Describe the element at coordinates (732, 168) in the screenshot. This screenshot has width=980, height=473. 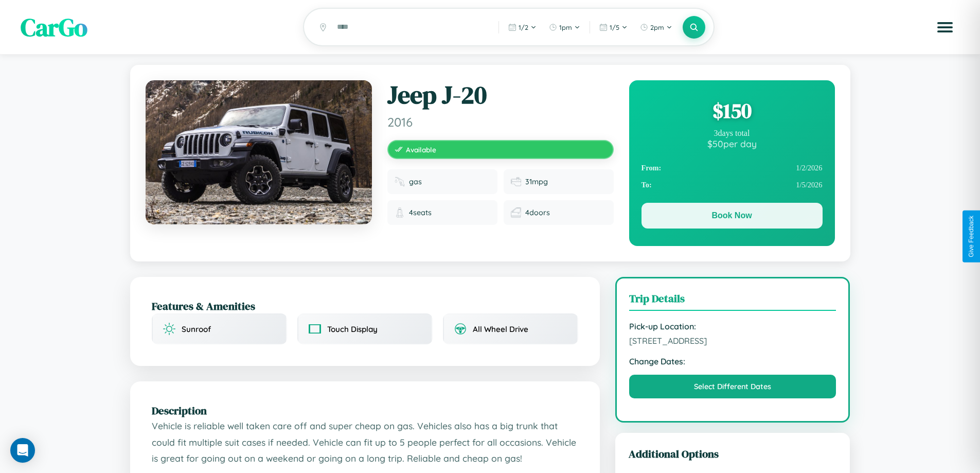
I see `div: 1 / 2 / 2026` at that location.